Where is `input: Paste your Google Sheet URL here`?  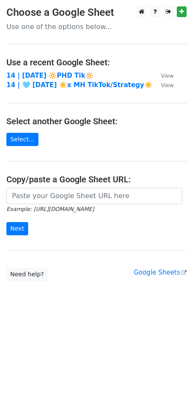 input: Paste your Google Sheet URL here is located at coordinates (94, 196).